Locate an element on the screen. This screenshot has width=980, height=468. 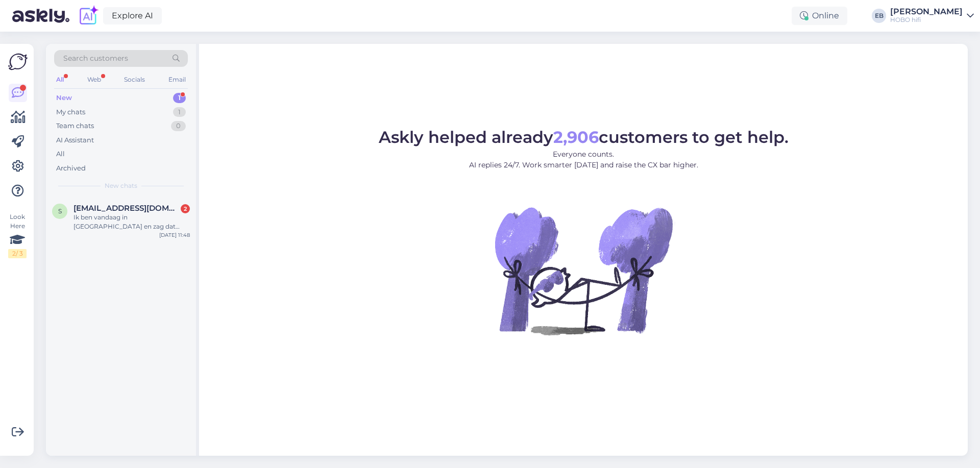
div: AI Assistant is located at coordinates (75, 140).